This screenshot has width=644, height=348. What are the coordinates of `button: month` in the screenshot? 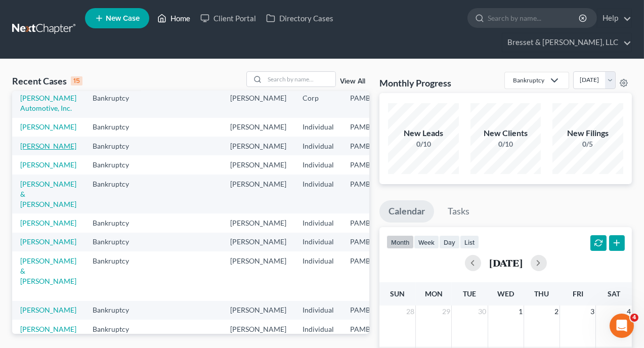 It's located at (400, 242).